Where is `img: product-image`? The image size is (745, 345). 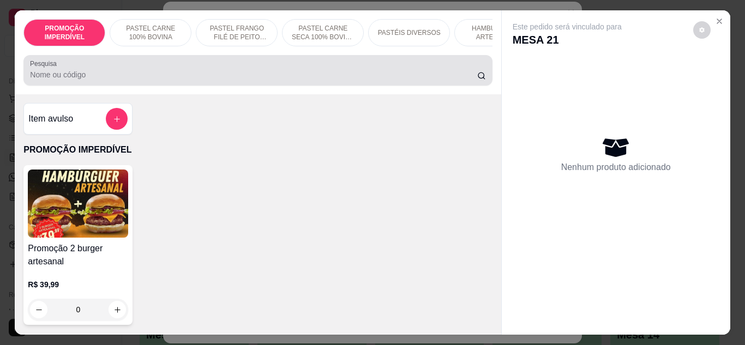
img: product-image is located at coordinates (78, 203).